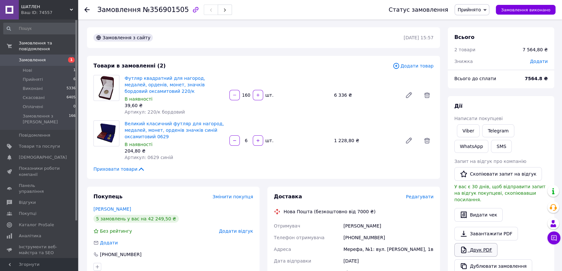  Describe the element at coordinates (119, 169) in the screenshot. I see `span: Приховати товари` at that location.